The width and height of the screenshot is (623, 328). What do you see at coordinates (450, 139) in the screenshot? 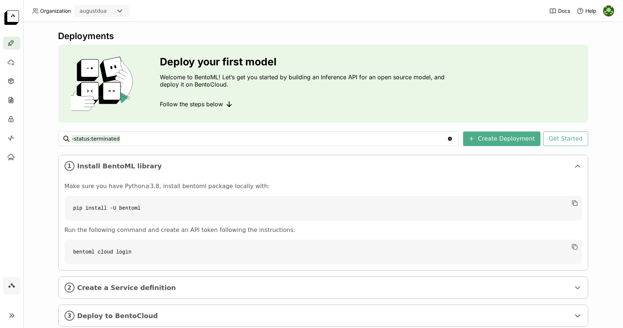
I see `svg: Clear value` at bounding box center [450, 139].